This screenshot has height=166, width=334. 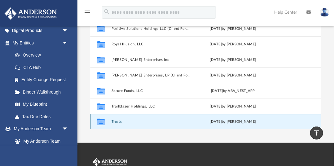 I want to click on a: Binder Walkthrough, so click(x=43, y=92).